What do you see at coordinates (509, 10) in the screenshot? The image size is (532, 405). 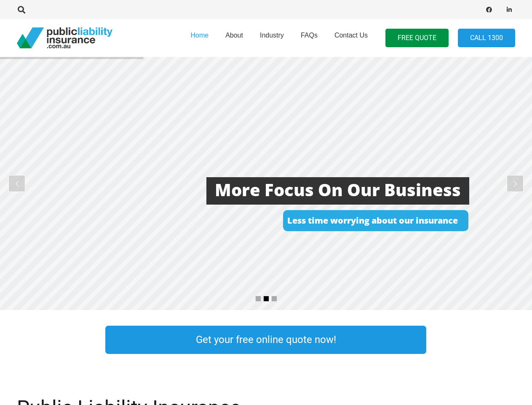 I see `a: LinkedIn` at bounding box center [509, 10].